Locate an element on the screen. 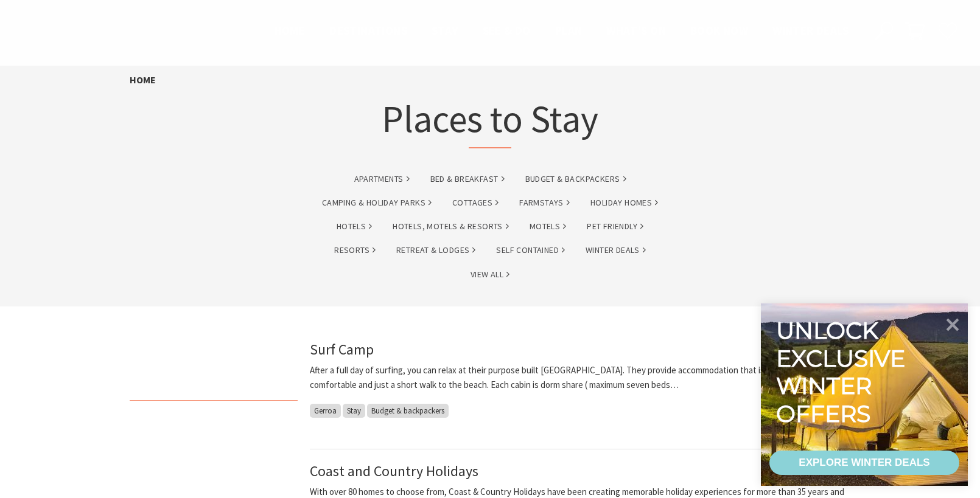  a: View All is located at coordinates (490, 274).